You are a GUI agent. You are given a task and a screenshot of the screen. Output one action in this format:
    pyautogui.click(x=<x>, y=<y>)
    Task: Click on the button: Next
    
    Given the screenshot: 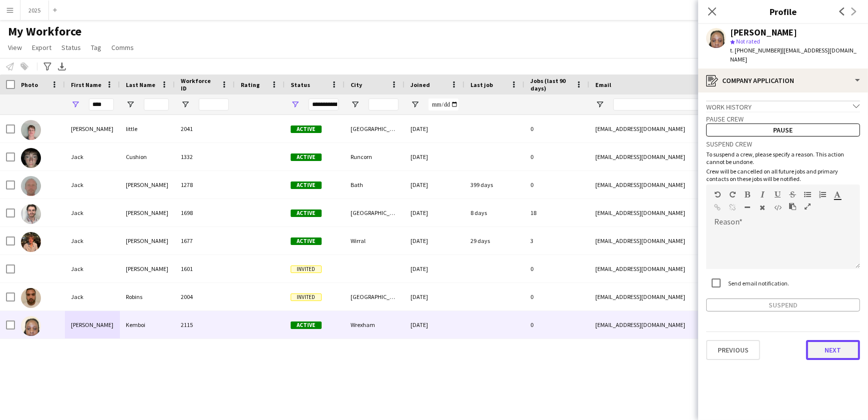 What is the action you would take?
    pyautogui.click(x=833, y=350)
    